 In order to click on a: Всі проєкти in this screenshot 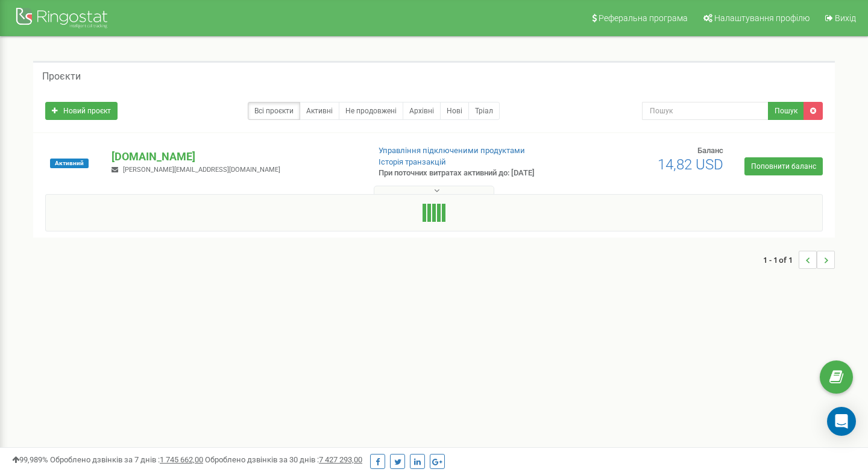, I will do `click(274, 111)`.